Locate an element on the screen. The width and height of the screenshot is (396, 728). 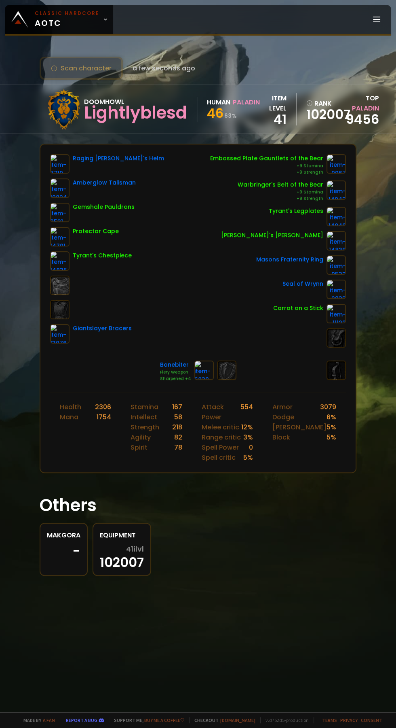
div: 102007 is located at coordinates (122, 557).